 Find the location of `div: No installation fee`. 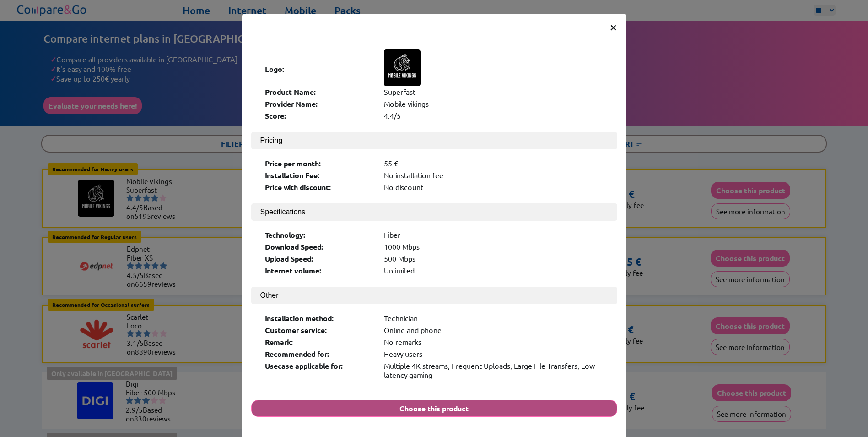

div: No installation fee is located at coordinates (494, 174).